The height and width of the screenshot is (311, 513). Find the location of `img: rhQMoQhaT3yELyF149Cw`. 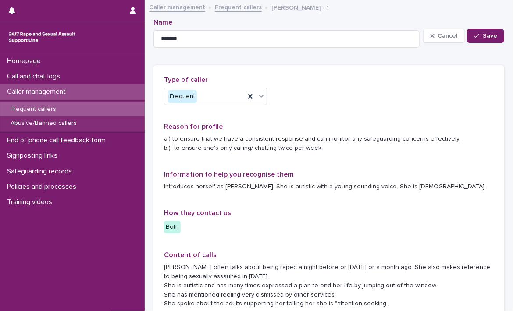

img: rhQMoQhaT3yELyF149Cw is located at coordinates (42, 37).